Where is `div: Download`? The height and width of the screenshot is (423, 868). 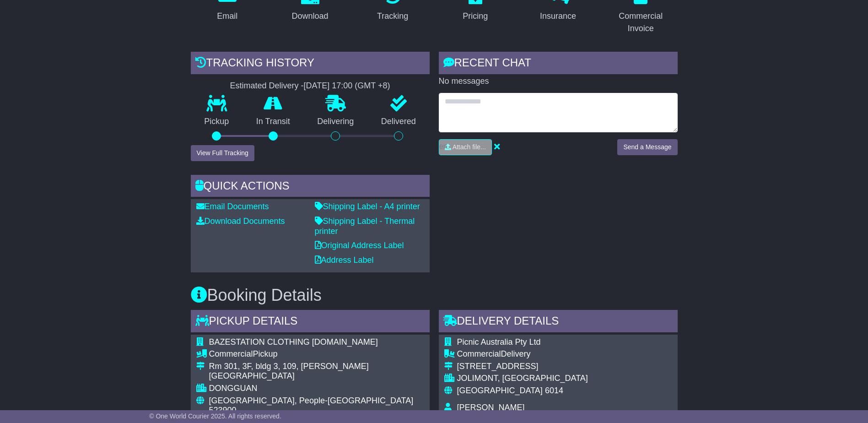 div: Download is located at coordinates (310, 16).